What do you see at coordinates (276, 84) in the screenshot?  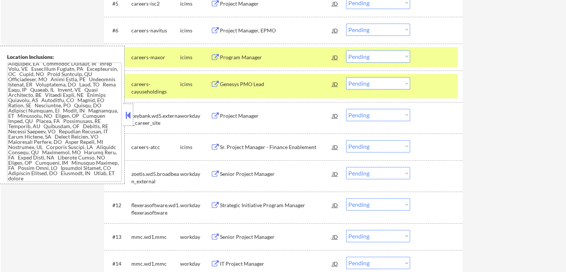 I see `div: Genesys PMO Lead` at bounding box center [276, 84].